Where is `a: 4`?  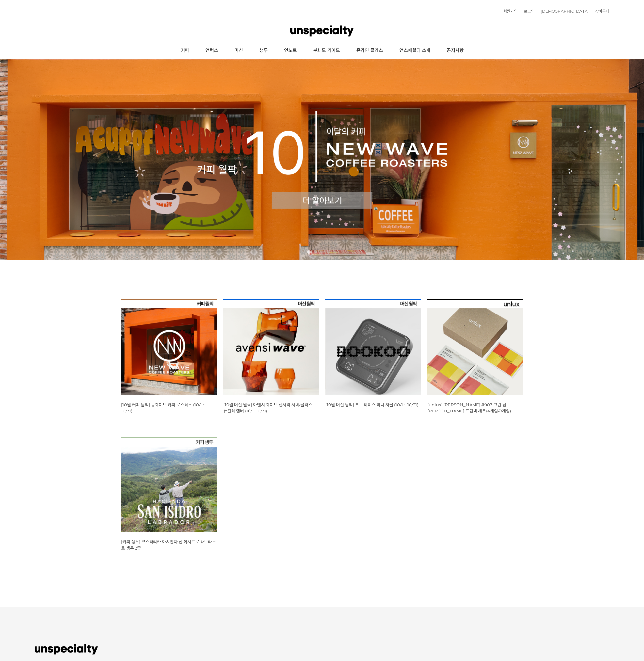 a: 4 is located at coordinates (329, 252).